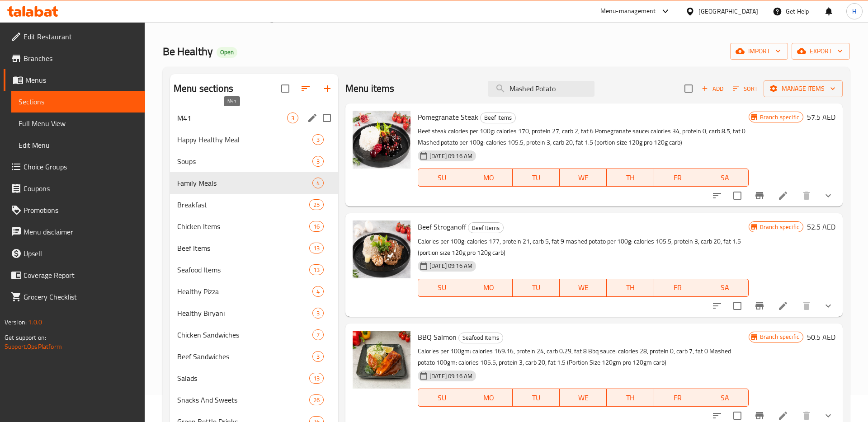  What do you see at coordinates (725, 397) in the screenshot?
I see `button: SA` at bounding box center [725, 397].